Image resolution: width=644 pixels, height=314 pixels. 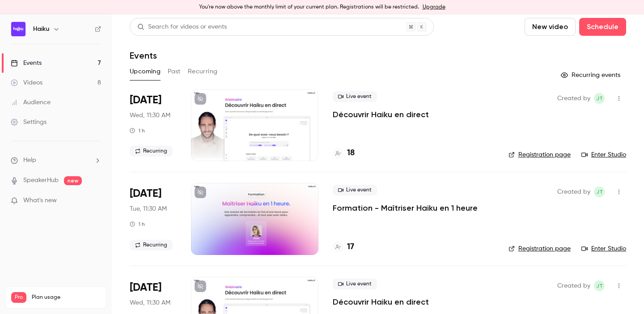 What do you see at coordinates (153, 126) in the screenshot?
I see `div: Sep 17 Wed, 11:30 AM (Europe/Paris)` at bounding box center [153, 126].